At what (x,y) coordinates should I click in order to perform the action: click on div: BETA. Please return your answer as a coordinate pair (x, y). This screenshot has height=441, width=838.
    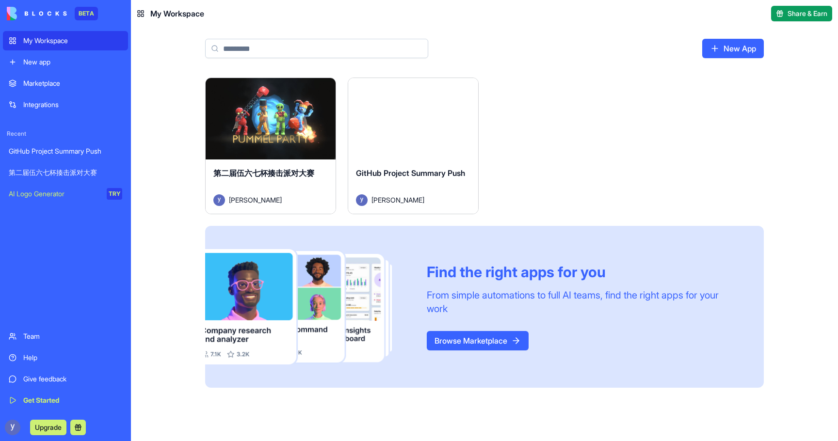
    Looking at the image, I should click on (86, 14).